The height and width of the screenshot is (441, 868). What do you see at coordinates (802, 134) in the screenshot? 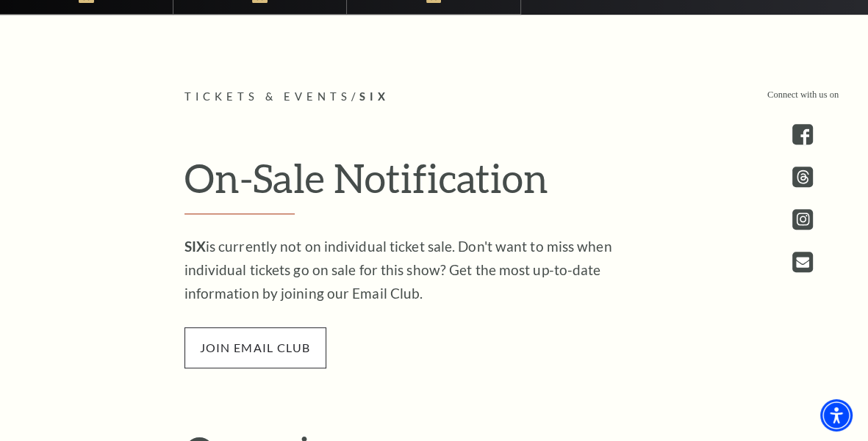
I see `a: facebook - open in a new tab` at bounding box center [802, 134].